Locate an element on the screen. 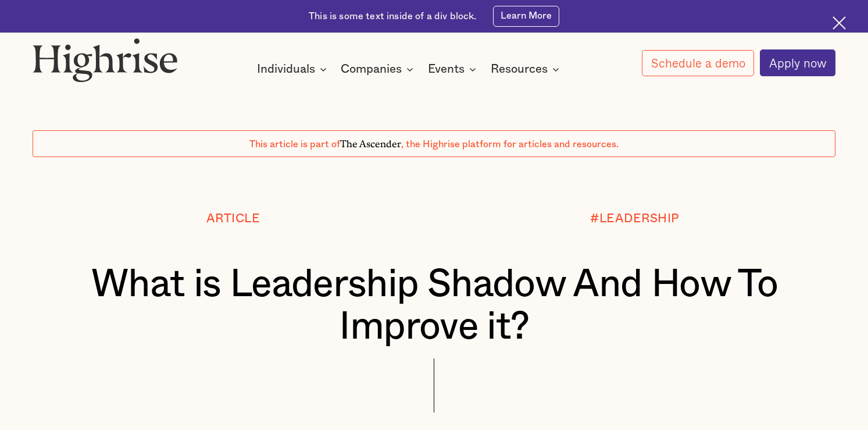 Image resolution: width=868 pixels, height=430 pixels. span: This article is part of is located at coordinates (295, 144).